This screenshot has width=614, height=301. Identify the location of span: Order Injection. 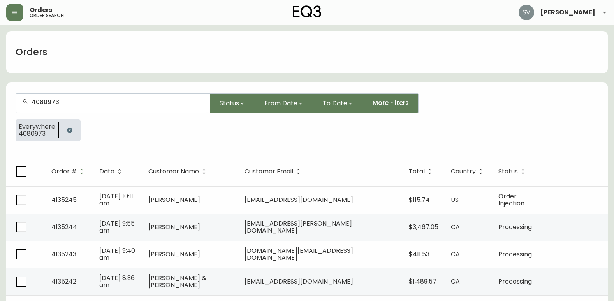
(511, 200).